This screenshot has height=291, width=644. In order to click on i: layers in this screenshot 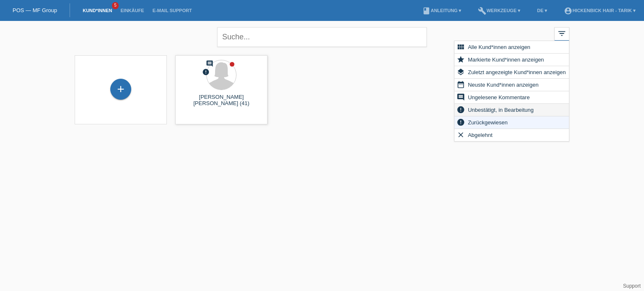, I will do `click(461, 73)`.